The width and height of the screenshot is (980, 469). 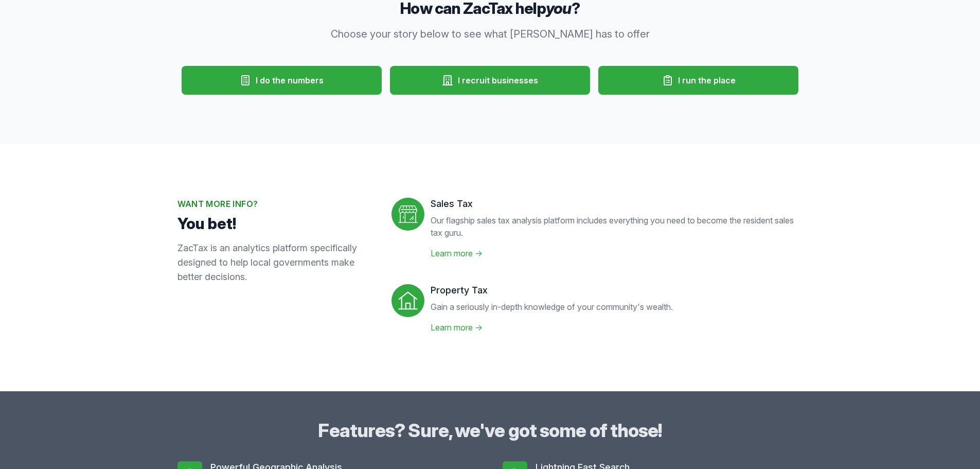 I want to click on p: ZacTax is an analytics platform specifically designed to help local governments make better decis..., so click(x=276, y=263).